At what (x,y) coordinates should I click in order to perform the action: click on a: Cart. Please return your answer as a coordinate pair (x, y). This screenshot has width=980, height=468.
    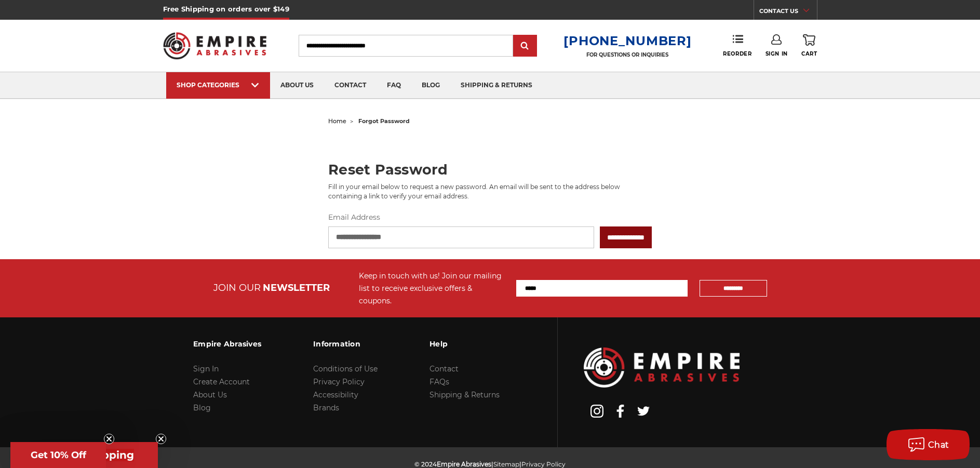
    Looking at the image, I should click on (809, 45).